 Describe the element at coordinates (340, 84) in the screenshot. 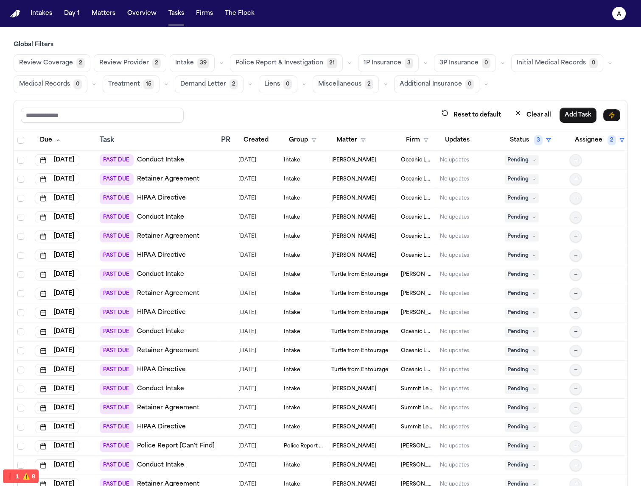

I see `span: Miscellaneous` at that location.